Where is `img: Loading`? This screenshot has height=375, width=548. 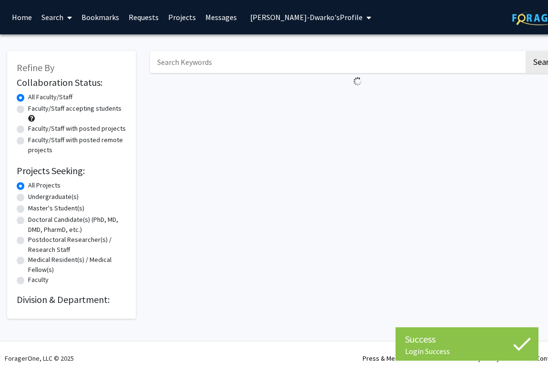 img: Loading is located at coordinates (358, 81).